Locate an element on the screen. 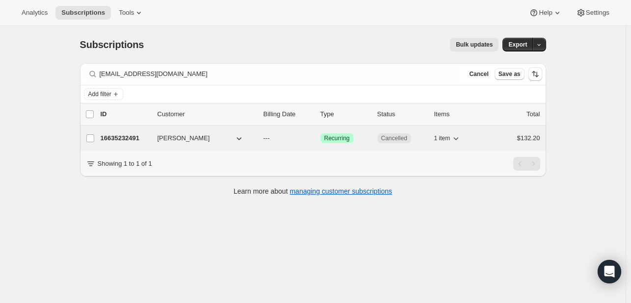 The height and width of the screenshot is (303, 631). input: Filter subscribers is located at coordinates (280, 74).